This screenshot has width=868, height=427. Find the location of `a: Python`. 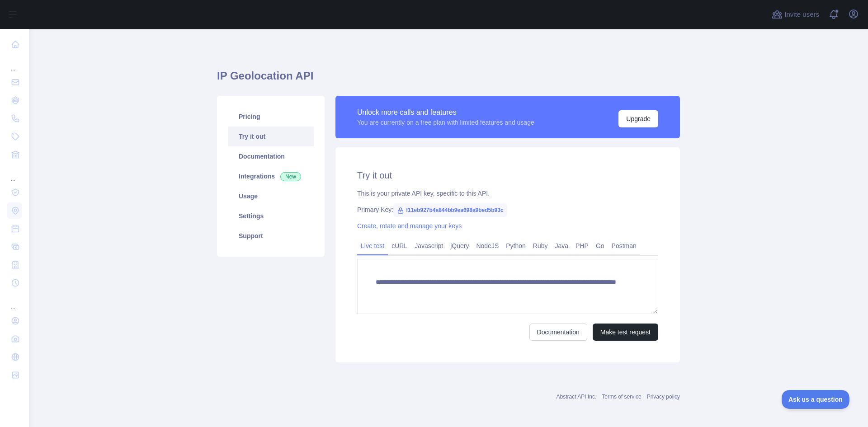

a: Python is located at coordinates (516, 246).